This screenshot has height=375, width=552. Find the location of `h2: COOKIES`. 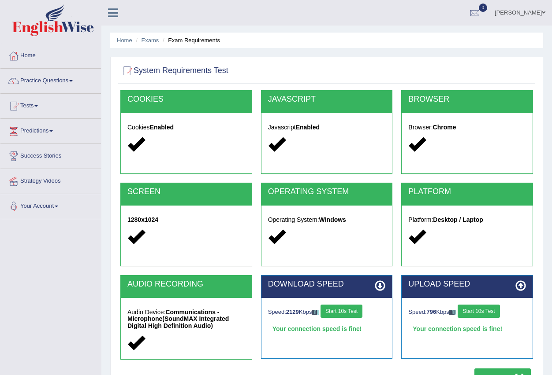

h2: COOKIES is located at coordinates (186, 100).